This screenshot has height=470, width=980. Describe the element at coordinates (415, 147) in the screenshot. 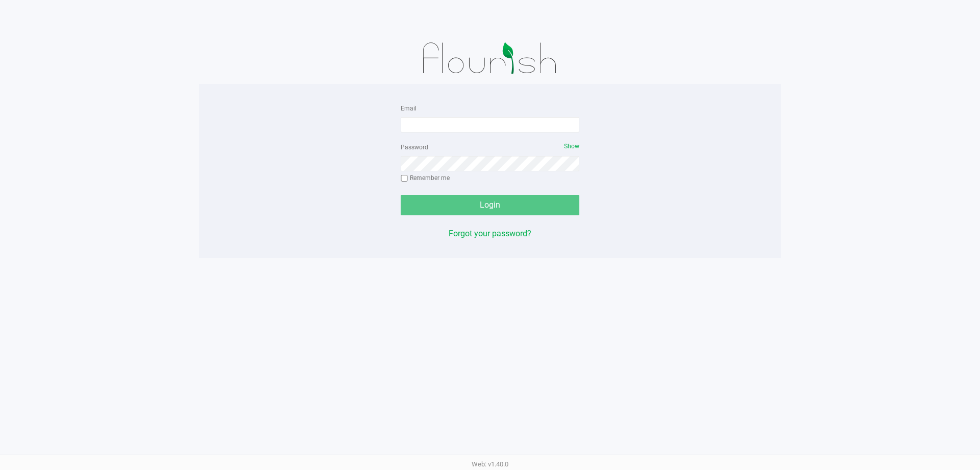

I see `label: Password` at that location.